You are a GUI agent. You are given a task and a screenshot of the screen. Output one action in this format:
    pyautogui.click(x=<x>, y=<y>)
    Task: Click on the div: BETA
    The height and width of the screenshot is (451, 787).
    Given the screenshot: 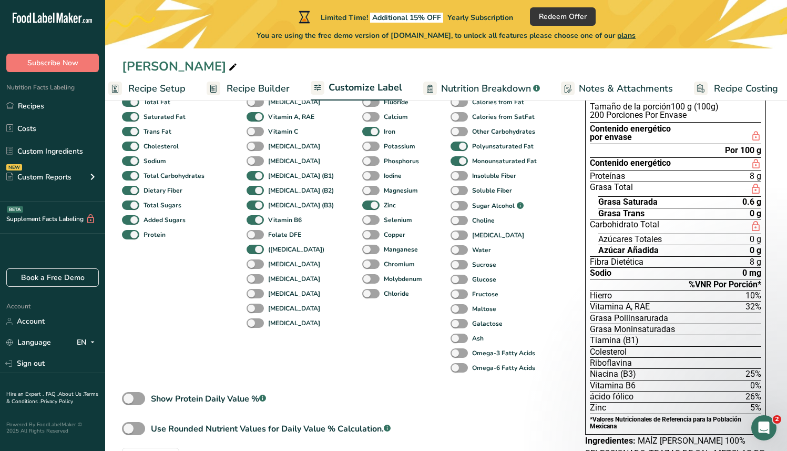 What is the action you would take?
    pyautogui.click(x=15, y=209)
    